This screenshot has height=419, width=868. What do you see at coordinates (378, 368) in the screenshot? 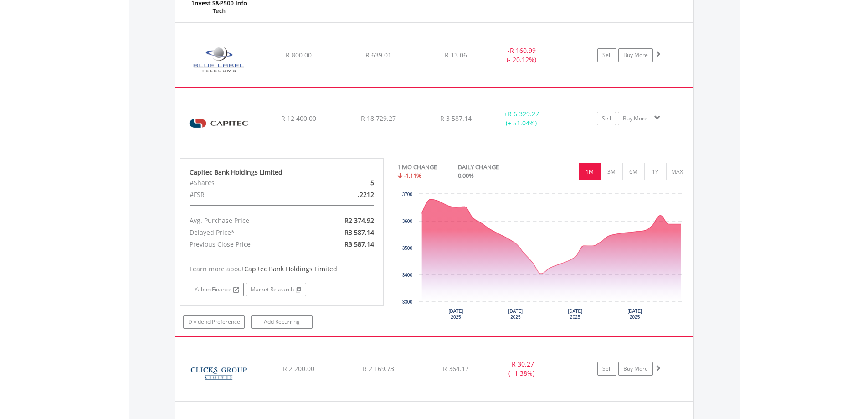
I see `span: R 2 169.73` at bounding box center [378, 368].